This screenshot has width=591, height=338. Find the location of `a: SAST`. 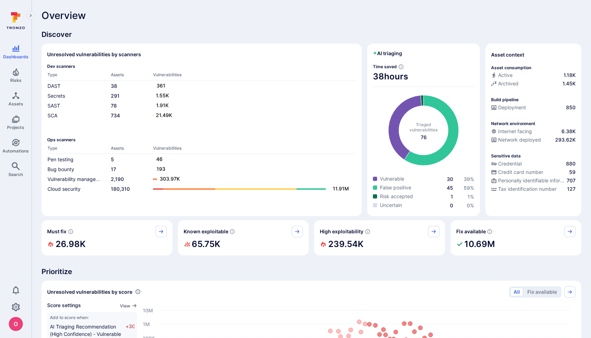

a: SAST is located at coordinates (54, 105).